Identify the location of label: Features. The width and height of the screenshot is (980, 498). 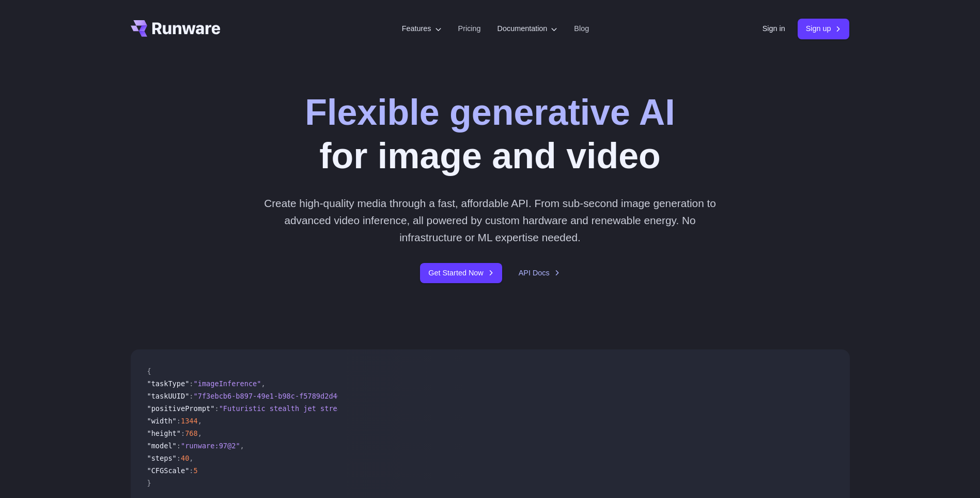
(421, 28).